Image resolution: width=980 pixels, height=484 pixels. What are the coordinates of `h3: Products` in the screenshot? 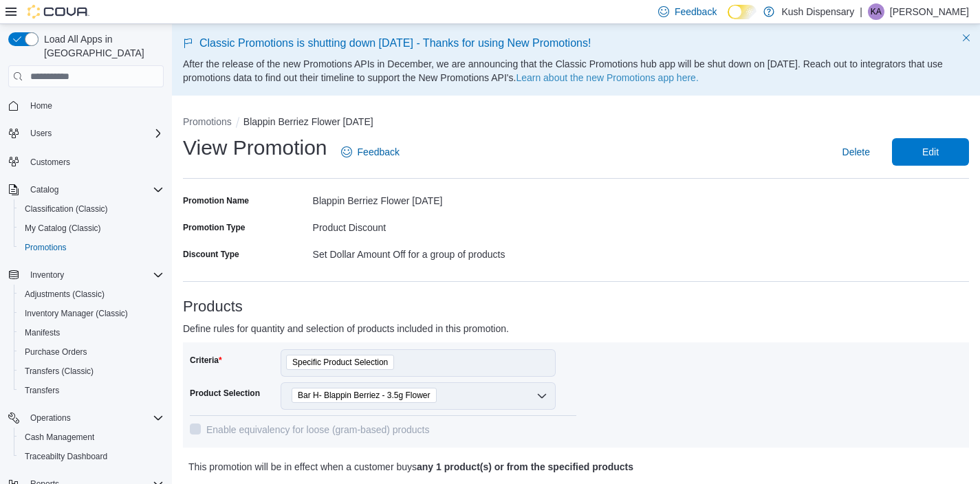 It's located at (575, 307).